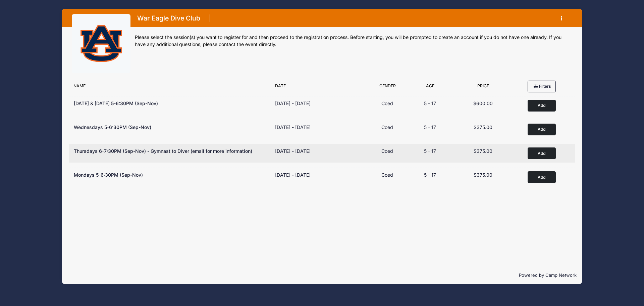 The width and height of the screenshot is (644, 306). I want to click on p: Powered by Camp Network, so click(322, 275).